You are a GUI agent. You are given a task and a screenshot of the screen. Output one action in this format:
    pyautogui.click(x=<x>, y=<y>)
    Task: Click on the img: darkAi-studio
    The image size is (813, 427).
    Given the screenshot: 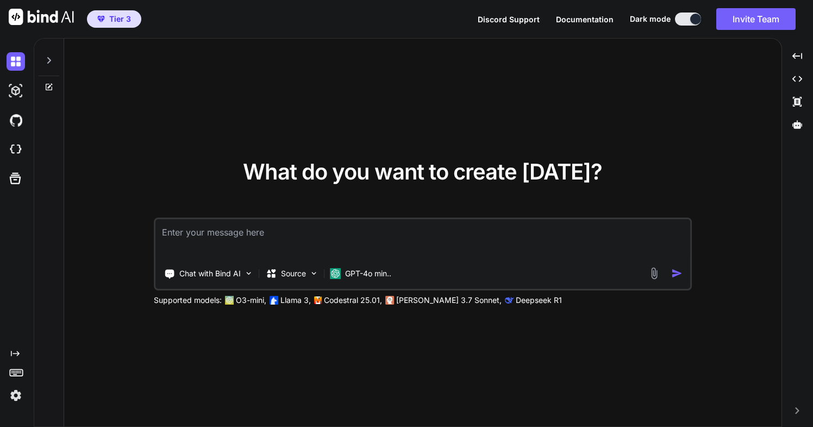 What is the action you would take?
    pyautogui.click(x=16, y=91)
    